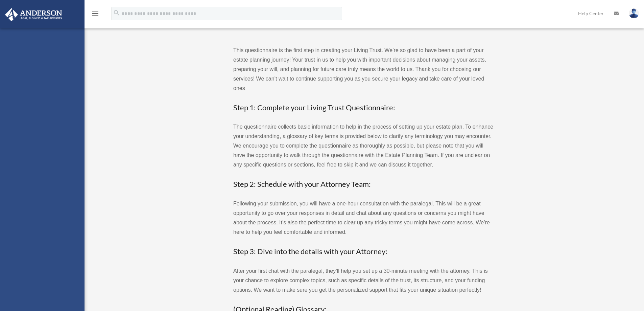 The height and width of the screenshot is (311, 644). Describe the element at coordinates (363, 69) in the screenshot. I see `p: This questionnaire is the first step in creating your Living Trust. We’re so glad to have been a ...` at that location.